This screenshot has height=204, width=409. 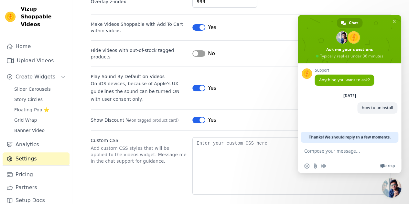 I want to click on span: Create Widgets, so click(x=35, y=77).